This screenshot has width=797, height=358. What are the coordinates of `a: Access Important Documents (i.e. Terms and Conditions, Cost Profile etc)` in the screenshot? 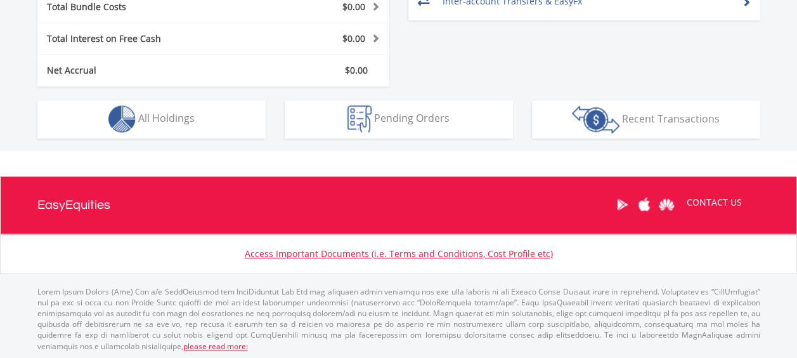 It's located at (399, 253).